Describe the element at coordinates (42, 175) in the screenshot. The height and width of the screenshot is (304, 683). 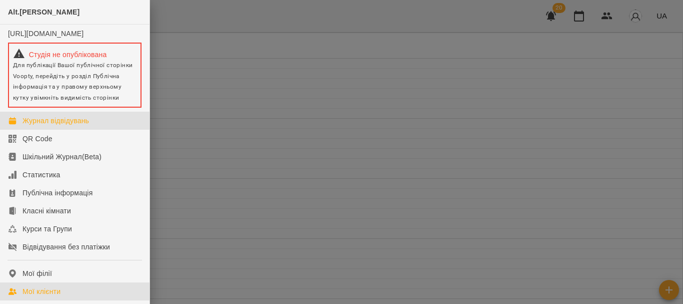
I see `div: Статистика` at that location.